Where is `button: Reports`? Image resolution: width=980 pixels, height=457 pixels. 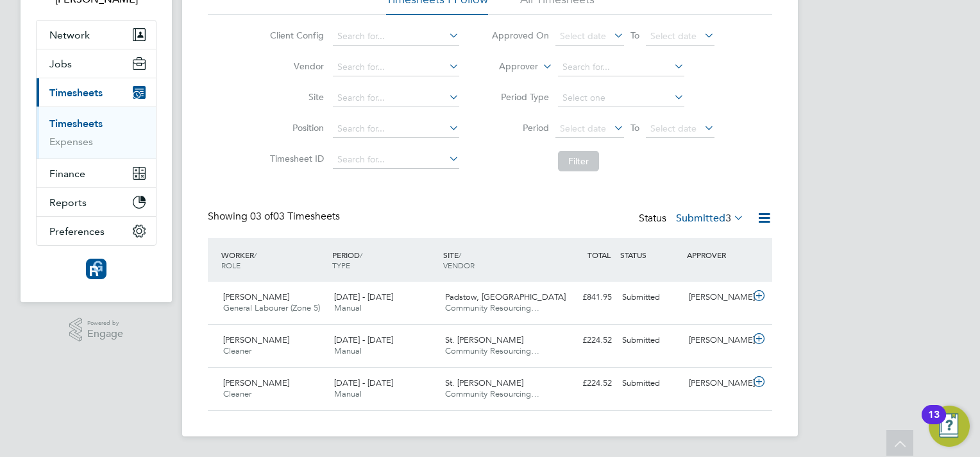 button: Reports is located at coordinates (96, 202).